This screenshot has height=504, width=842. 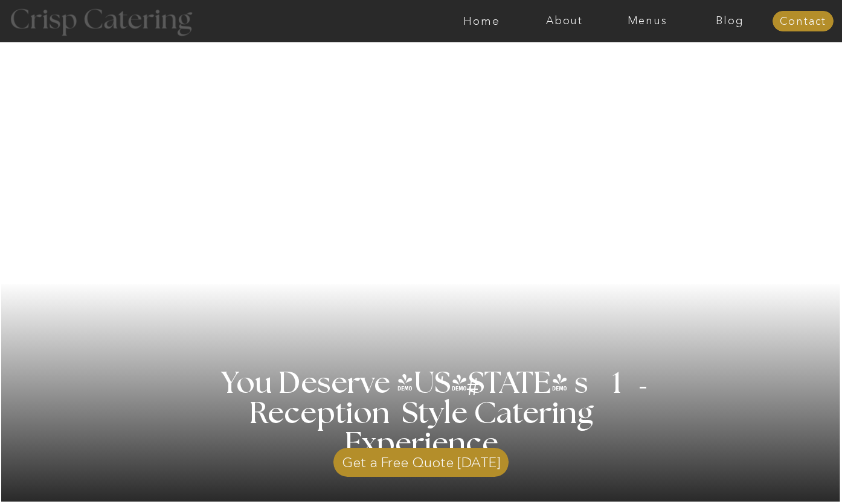 I want to click on a: About, so click(x=565, y=21).